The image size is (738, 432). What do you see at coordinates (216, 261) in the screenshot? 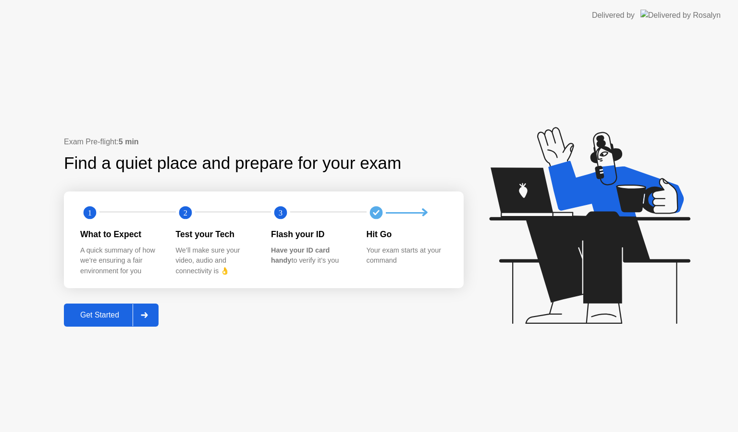
I see `div: We’ll make sure your video, audio and connectivity is 👌` at bounding box center [216, 261].